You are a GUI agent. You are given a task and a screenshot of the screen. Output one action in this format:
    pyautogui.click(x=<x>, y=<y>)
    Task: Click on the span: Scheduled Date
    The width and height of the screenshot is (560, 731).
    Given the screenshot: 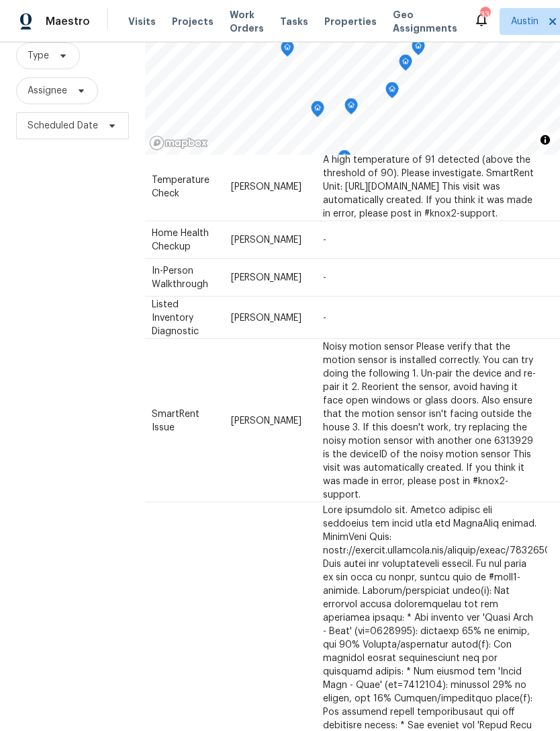 What is the action you would take?
    pyautogui.click(x=62, y=126)
    